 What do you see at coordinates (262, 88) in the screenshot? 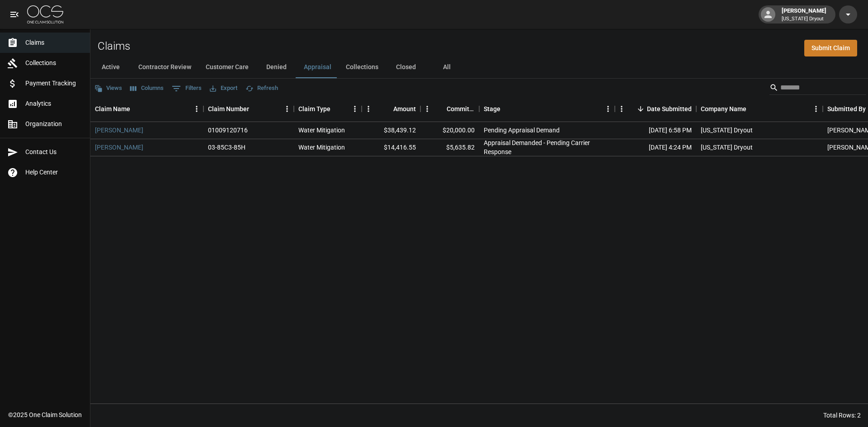
I see `button: Refresh` at bounding box center [262, 88].